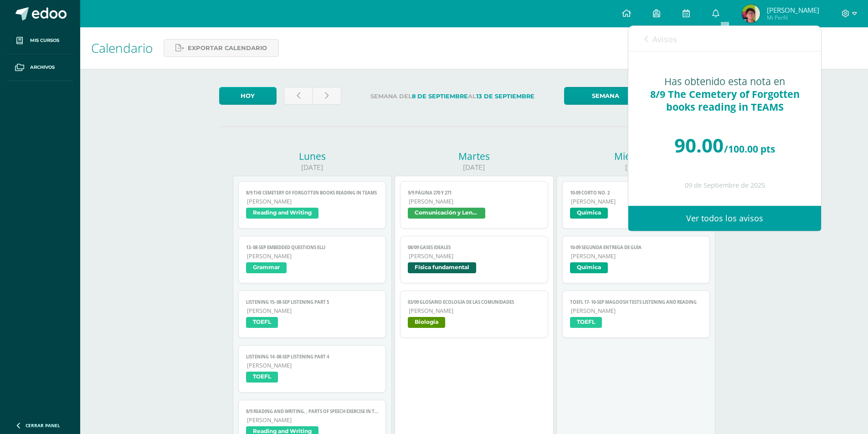  I want to click on span: Mi Perfil, so click(793, 18).